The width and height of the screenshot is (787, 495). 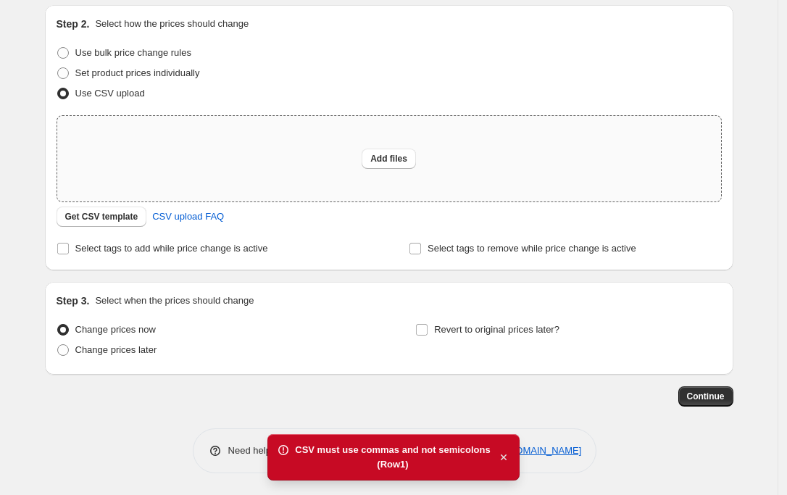 What do you see at coordinates (174, 301) in the screenshot?
I see `p: Select when the prices should change` at bounding box center [174, 301].